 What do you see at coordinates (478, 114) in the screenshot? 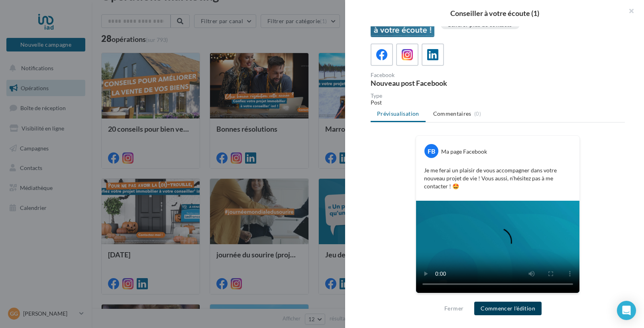
I see `span: (0)` at bounding box center [478, 114].